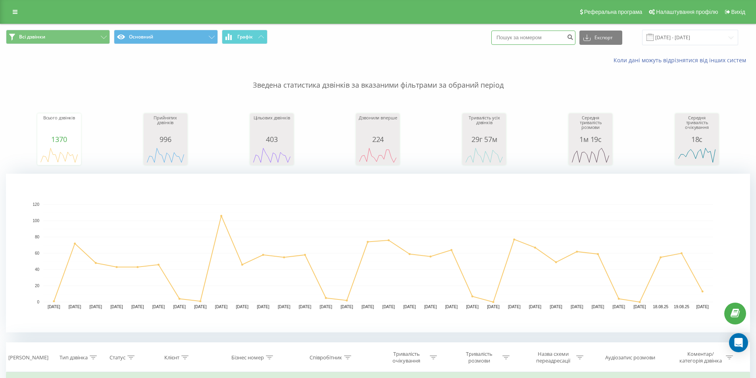 The width and height of the screenshot is (756, 378). Describe the element at coordinates (117, 358) in the screenshot. I see `div: Статус` at that location.